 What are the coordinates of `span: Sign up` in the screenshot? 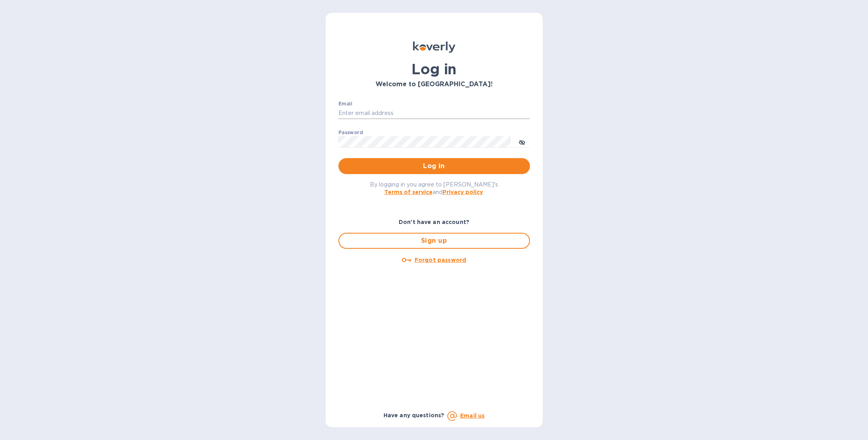 It's located at (434, 241).